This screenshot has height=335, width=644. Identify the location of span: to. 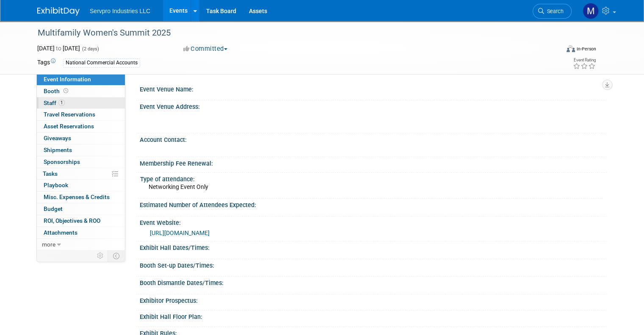
(58, 48).